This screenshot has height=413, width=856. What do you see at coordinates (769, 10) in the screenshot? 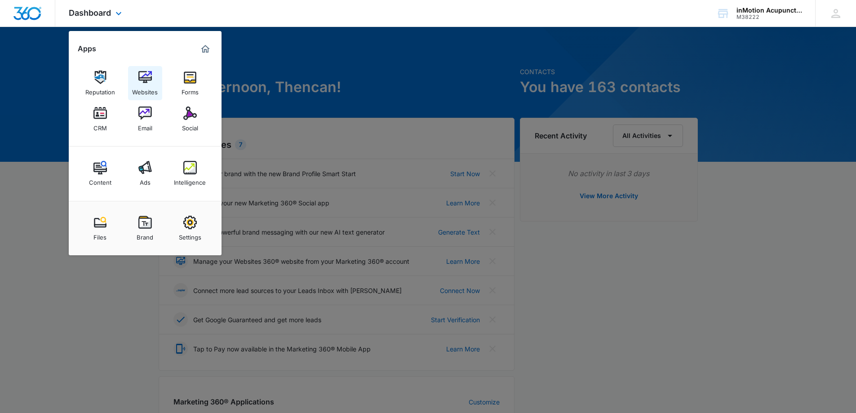
I see `div: account name` at bounding box center [769, 10].